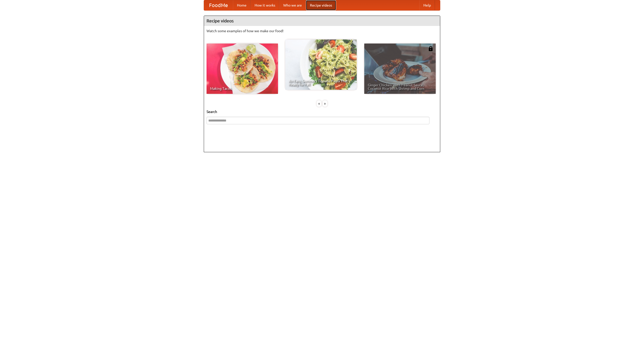 This screenshot has width=644, height=356. I want to click on p: Watch some examples of how we make our food!, so click(322, 31).